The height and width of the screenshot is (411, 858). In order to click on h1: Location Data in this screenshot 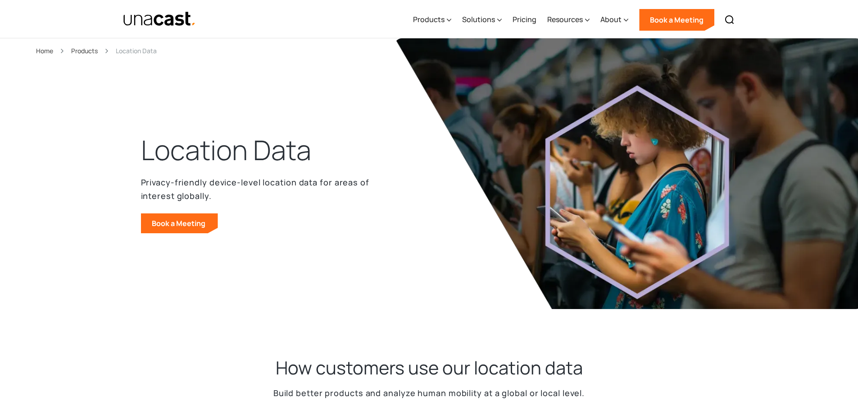, I will do `click(226, 150)`.